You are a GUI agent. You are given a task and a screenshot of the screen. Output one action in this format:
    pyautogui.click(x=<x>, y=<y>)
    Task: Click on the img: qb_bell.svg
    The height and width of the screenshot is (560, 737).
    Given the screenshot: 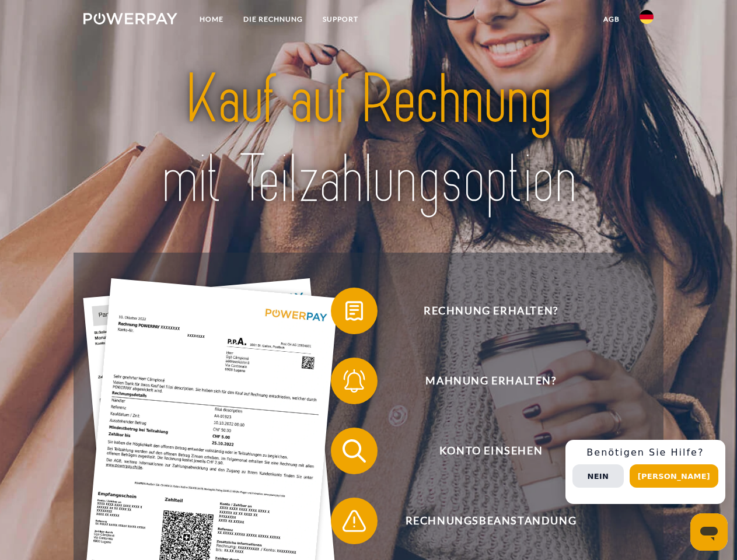 What is the action you would take?
    pyautogui.click(x=354, y=381)
    